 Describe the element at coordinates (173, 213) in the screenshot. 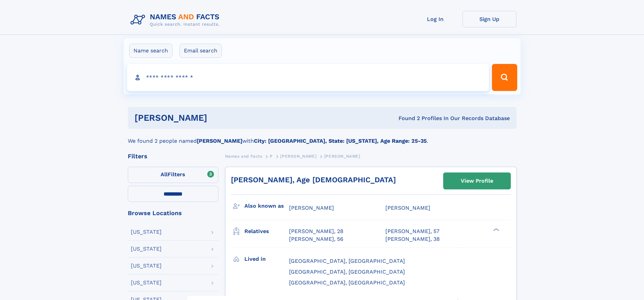

I see `div: Browse Locations` at that location.